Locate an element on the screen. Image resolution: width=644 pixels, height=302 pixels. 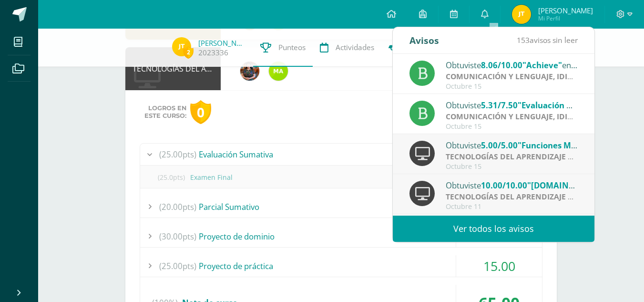
div: | Evaluación Sumativa is located at coordinates (512, 116).